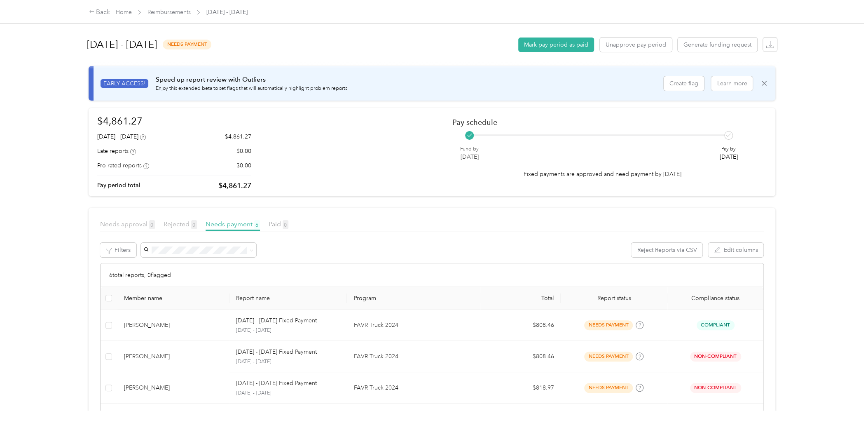 The image size is (868, 425). I want to click on button: Generate funding request, so click(717, 44).